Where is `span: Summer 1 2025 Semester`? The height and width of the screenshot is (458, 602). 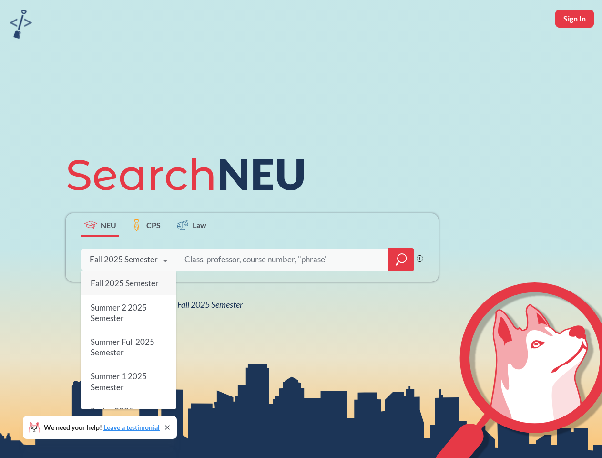
span: Summer 1 2025 Semester is located at coordinates (119, 382).